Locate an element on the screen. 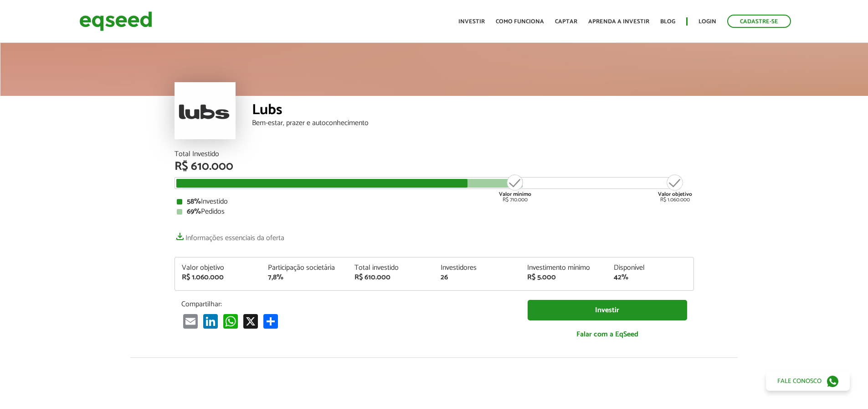  div: R$ 710.000 is located at coordinates (515, 188).